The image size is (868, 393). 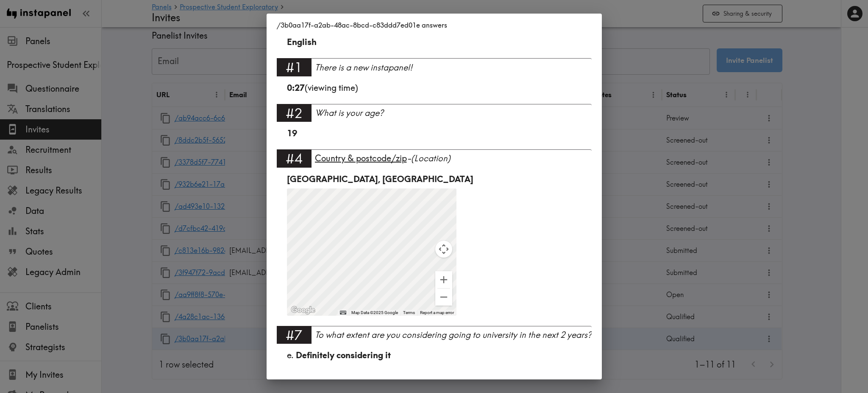 What do you see at coordinates (434, 115) in the screenshot?
I see `a: #2What is your age?` at bounding box center [434, 115].